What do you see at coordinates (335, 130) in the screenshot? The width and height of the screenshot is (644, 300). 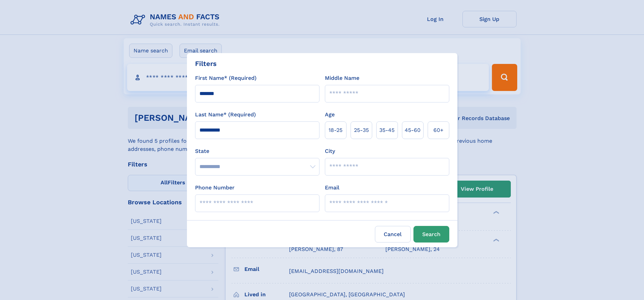 I see `span: 18‑25` at bounding box center [335, 130].